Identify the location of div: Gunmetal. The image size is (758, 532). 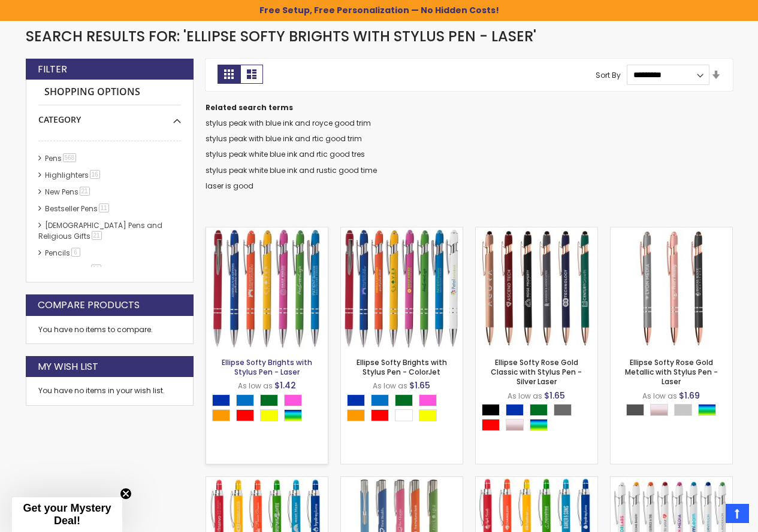
(635, 410).